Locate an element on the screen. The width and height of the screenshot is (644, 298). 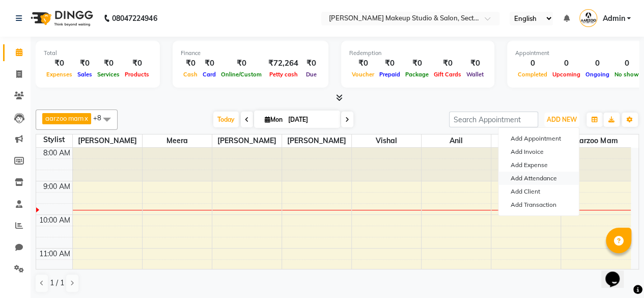
span: Today is located at coordinates (226, 119).